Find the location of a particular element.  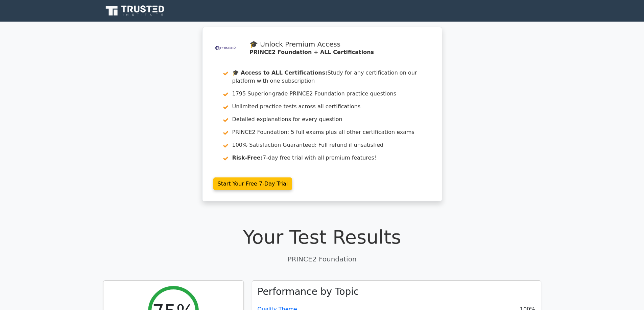

p: PRINCE2 Foundation is located at coordinates (322, 259).